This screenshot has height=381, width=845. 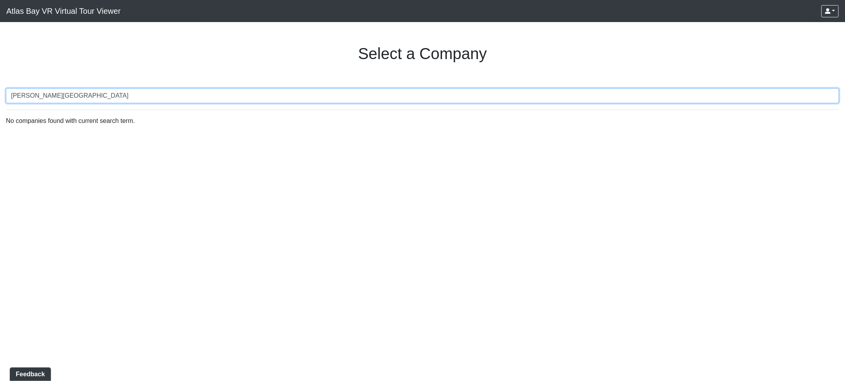 What do you see at coordinates (422, 121) in the screenshot?
I see `p: No companies found with current search term.` at bounding box center [422, 121].